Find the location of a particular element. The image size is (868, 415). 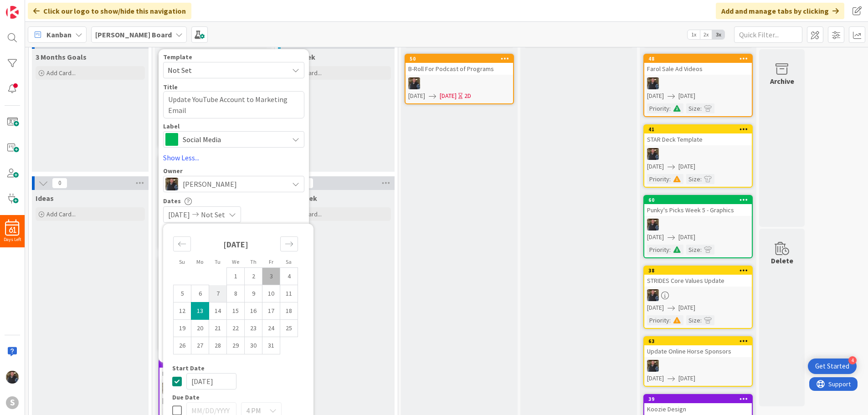

td: Choose Wednesday, 10/15/2025 12:00 PM as your check-out date. It’s available. is located at coordinates (236, 312).